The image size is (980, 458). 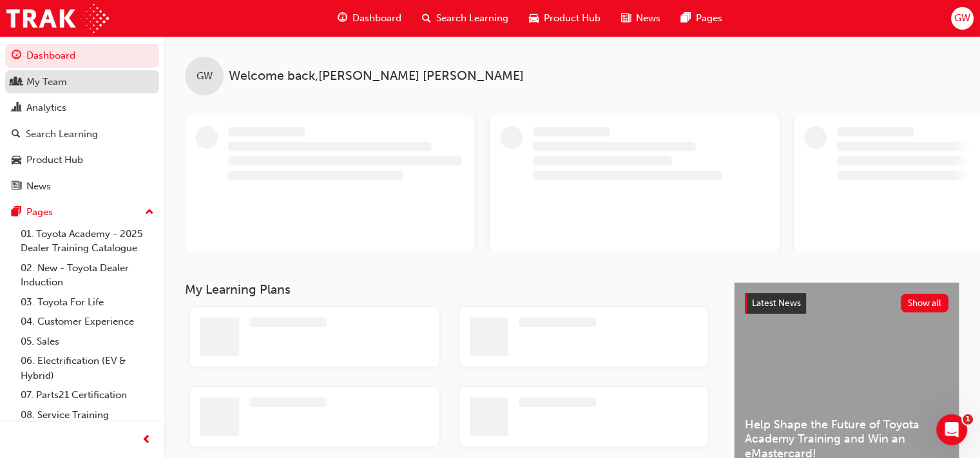 What do you see at coordinates (572, 18) in the screenshot?
I see `span: Product Hub` at bounding box center [572, 18].